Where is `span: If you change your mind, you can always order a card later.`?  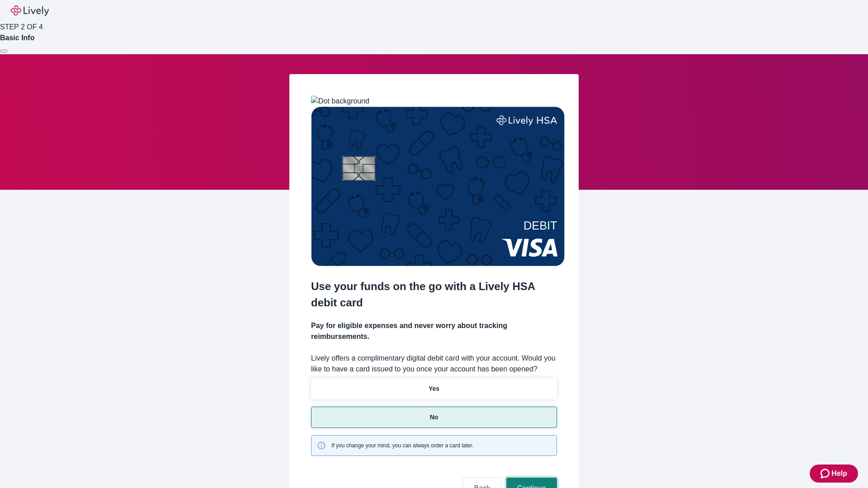
span: If you change your mind, you can always order a card later. is located at coordinates (402, 446).